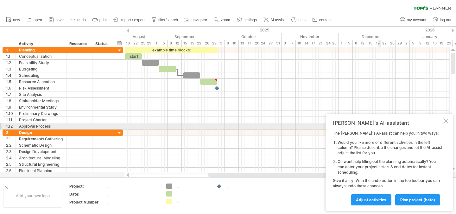 Image resolution: width=456 pixels, height=214 pixels. What do you see at coordinates (41, 62) in the screenshot?
I see `div: Feasibility Study` at bounding box center [41, 62].